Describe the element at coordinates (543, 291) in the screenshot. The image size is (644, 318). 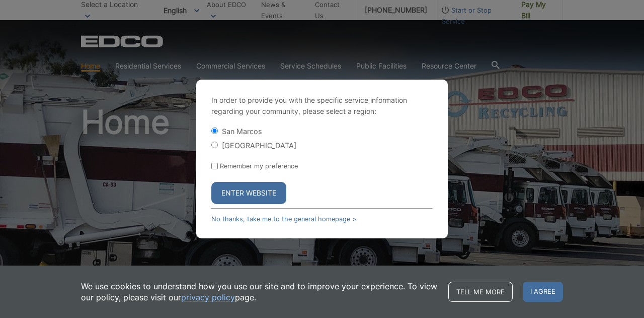
I see `span: I agree` at that location.